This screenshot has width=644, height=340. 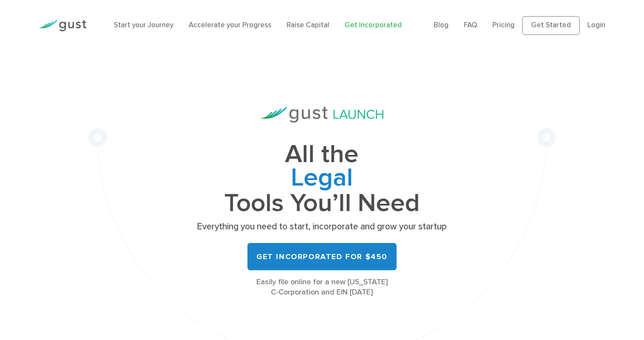 What do you see at coordinates (441, 25) in the screenshot?
I see `a: Blog` at bounding box center [441, 25].